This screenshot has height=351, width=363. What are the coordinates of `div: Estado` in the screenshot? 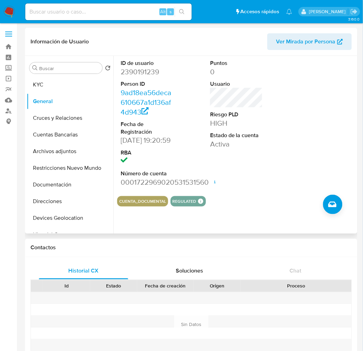 It's located at (114, 286).